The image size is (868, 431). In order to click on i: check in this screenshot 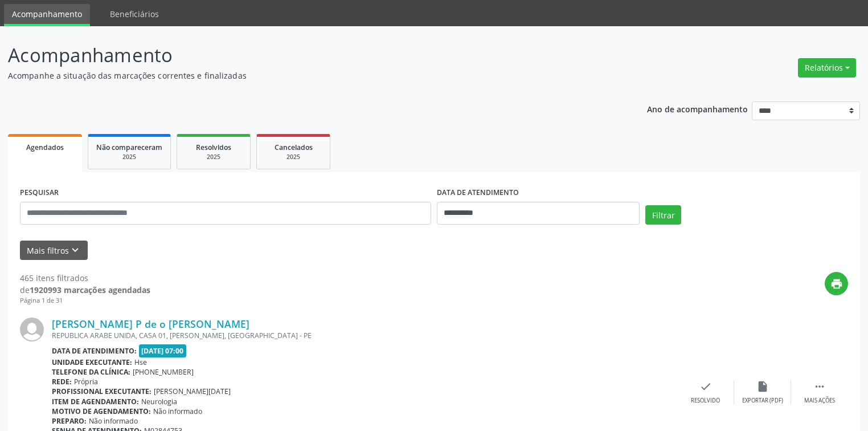, I will do `click(706, 387)`.